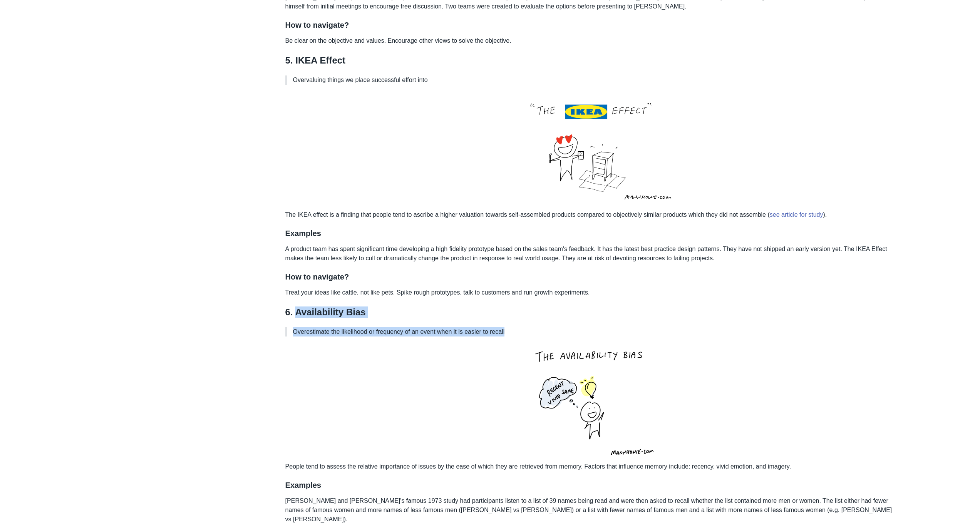 The height and width of the screenshot is (524, 980). Describe the element at coordinates (593, 293) in the screenshot. I see `p: Treat your ideas like cattle, not like pets. Spike rough prototypes, talk to customers and run gr...` at that location.